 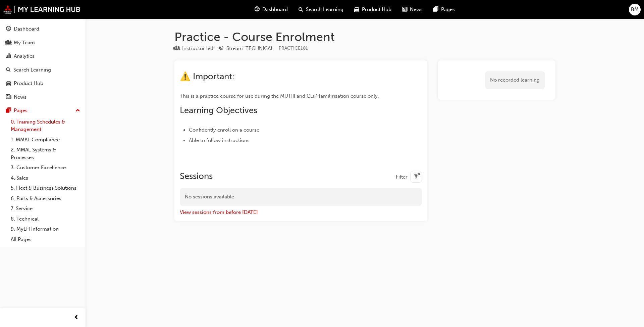 I want to click on div: Stream, so click(x=246, y=48).